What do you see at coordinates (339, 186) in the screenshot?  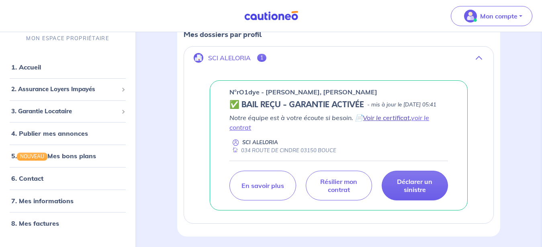 I see `a: Résilier mon contrat` at bounding box center [339, 186].